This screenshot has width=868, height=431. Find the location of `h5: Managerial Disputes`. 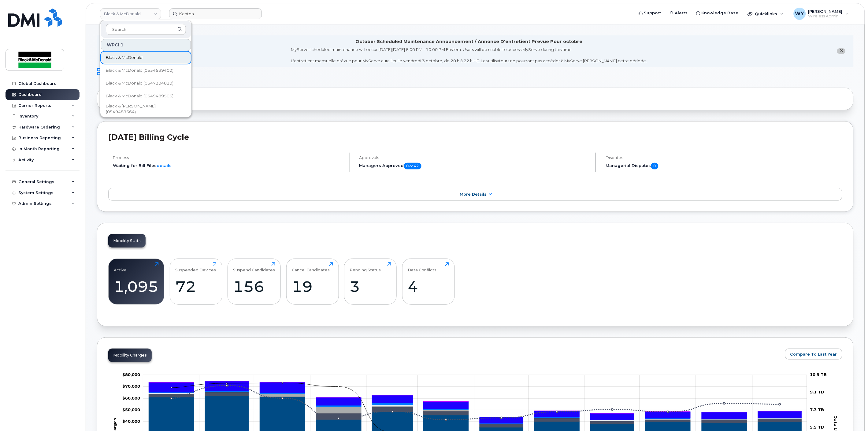

h5: Managerial Disputes is located at coordinates (724, 167).